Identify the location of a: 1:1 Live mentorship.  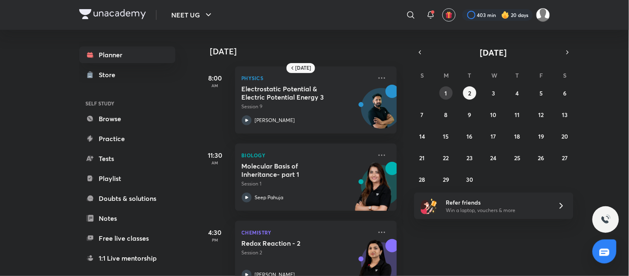
(127, 258).